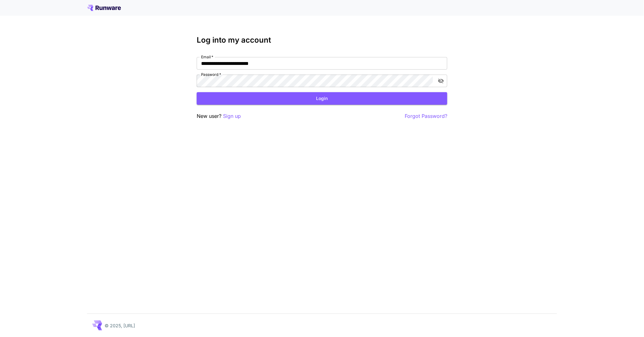 This screenshot has width=644, height=337. I want to click on p: Sign up, so click(232, 116).